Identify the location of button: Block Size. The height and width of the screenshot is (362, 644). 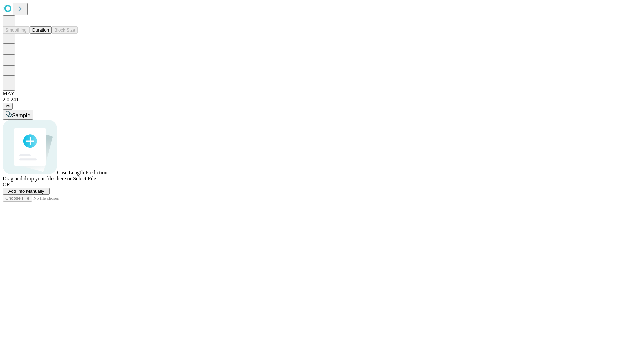
(65, 30).